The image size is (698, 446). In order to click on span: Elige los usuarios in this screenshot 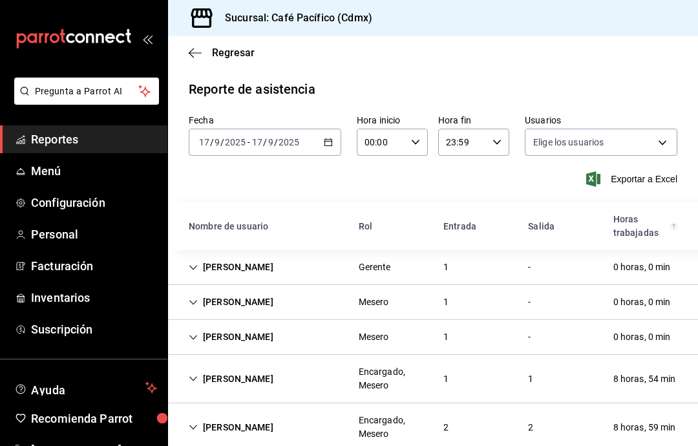, I will do `click(568, 142)`.